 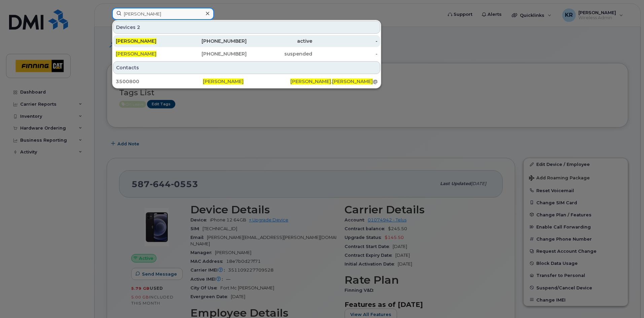 I want to click on span: 2, so click(x=138, y=27).